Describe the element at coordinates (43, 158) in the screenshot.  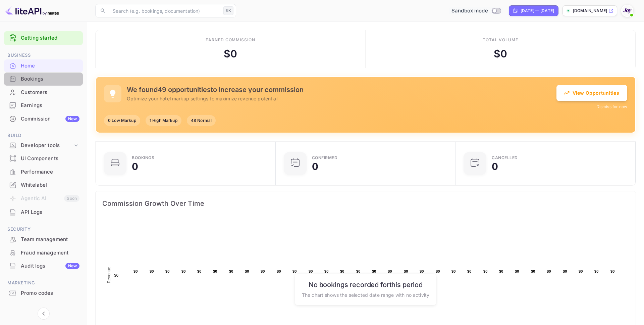
I see `a: UI Components` at that location.